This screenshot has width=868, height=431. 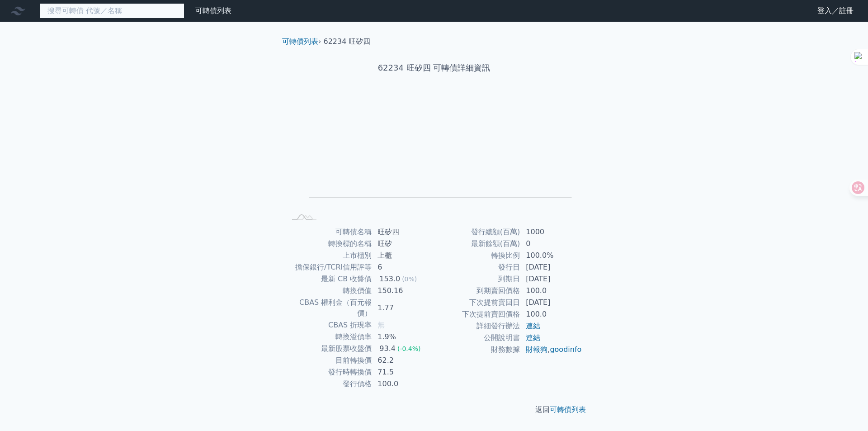 What do you see at coordinates (477, 326) in the screenshot?
I see `td: 詳細發行辦法` at bounding box center [477, 326].